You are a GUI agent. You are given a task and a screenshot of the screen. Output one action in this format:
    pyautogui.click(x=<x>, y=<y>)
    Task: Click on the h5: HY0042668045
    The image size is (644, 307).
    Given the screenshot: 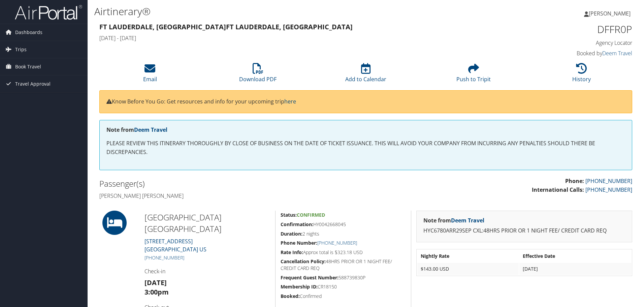 What is the action you would take?
    pyautogui.click(x=343, y=225)
    